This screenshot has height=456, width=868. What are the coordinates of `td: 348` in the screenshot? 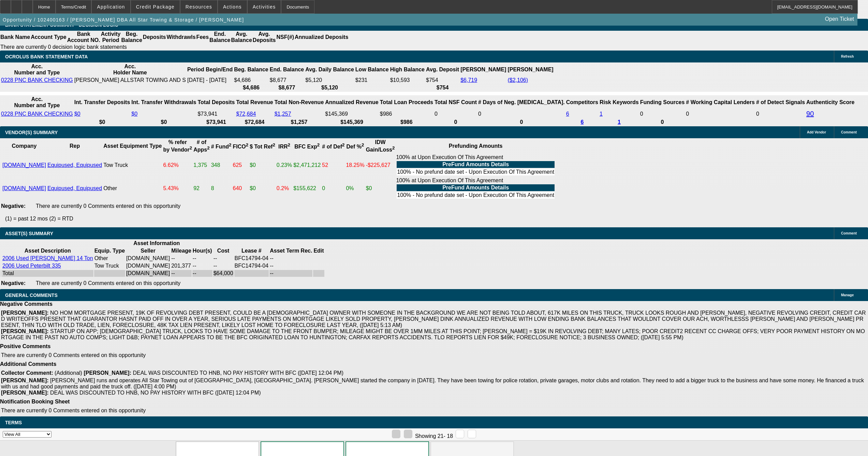 It's located at (222, 165).